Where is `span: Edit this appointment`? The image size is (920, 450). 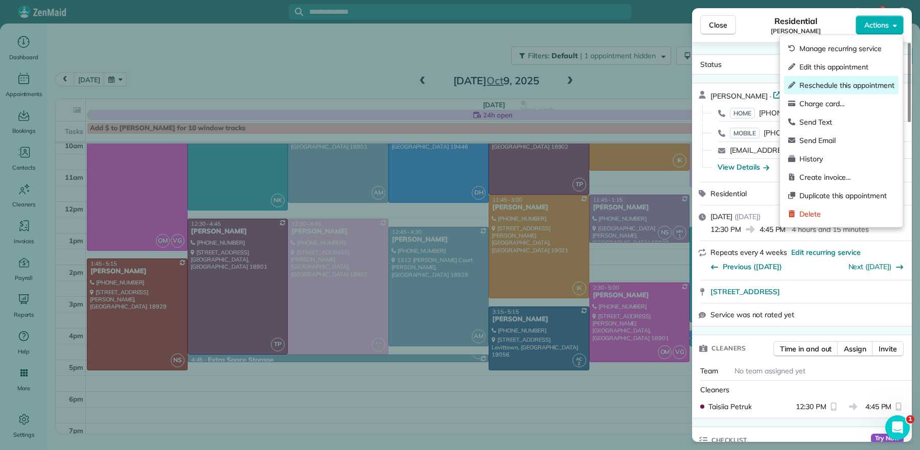
span: Edit this appointment is located at coordinates (847, 67).